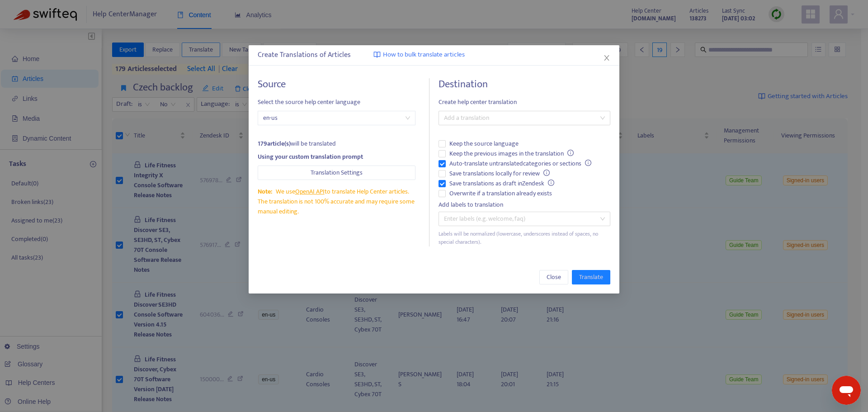 This screenshot has height=412, width=868. What do you see at coordinates (520, 164) in the screenshot?
I see `span: Auto-translate untranslated categories or sections` at bounding box center [520, 164].